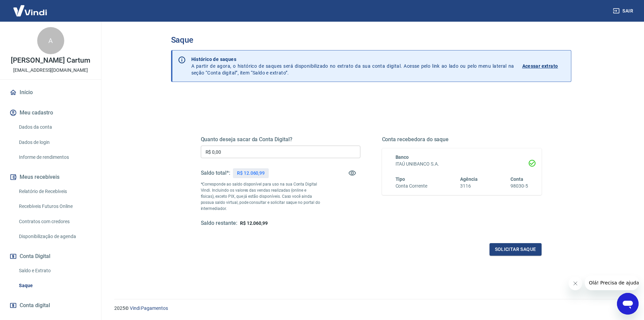 This screenshot has width=644, height=320. I want to click on a: Informe de rendimentos, so click(55, 157).